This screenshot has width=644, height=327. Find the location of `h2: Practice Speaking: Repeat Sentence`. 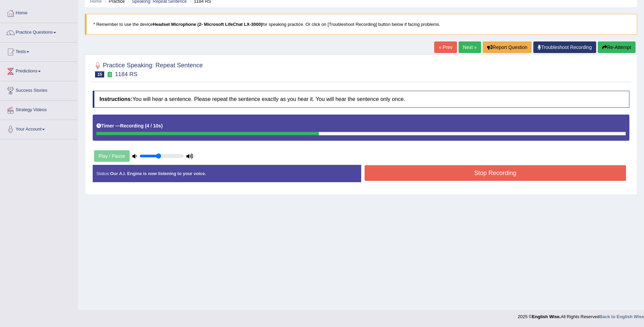

h2: Practice Speaking: Repeat Sentence is located at coordinates (148, 69).